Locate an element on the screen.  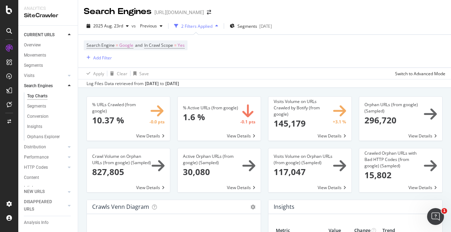
button: Clear is located at coordinates (117, 74).